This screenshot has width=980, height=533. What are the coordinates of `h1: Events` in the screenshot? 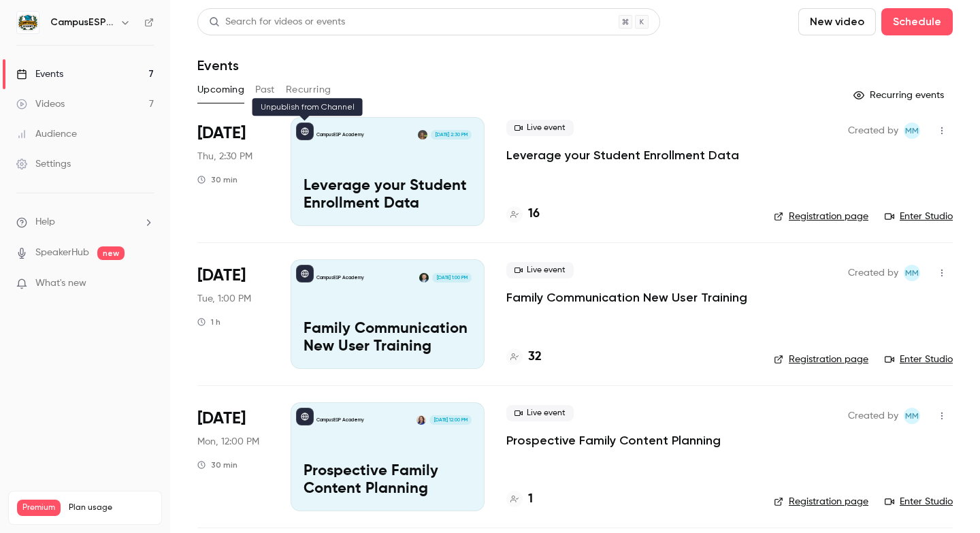 It's located at (218, 66).